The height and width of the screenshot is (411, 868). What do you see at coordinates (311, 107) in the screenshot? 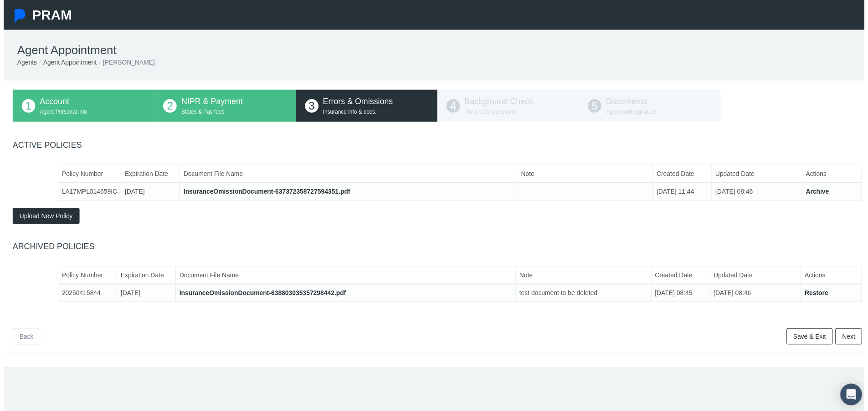
I see `span: 3` at bounding box center [311, 107].